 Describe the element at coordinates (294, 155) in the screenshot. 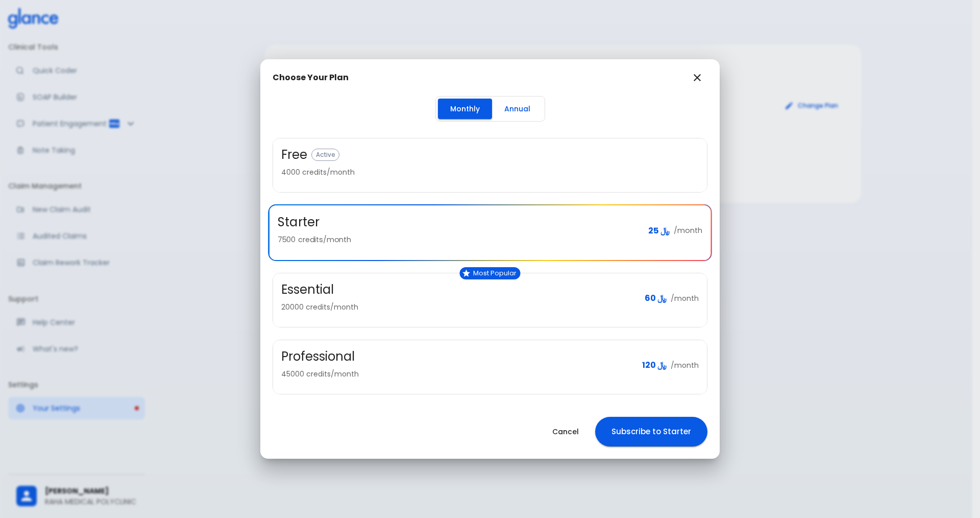

I see `h3: Free` at that location.